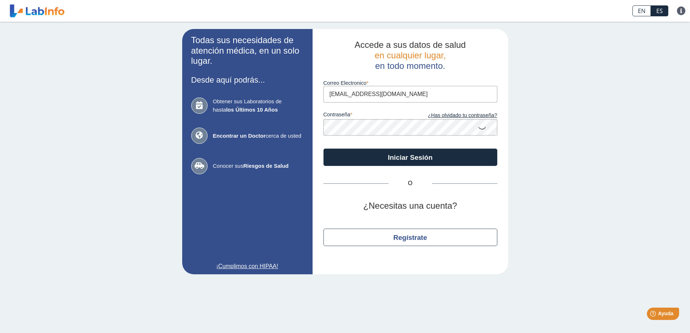 The height and width of the screenshot is (333, 690). I want to click on h2: ¿Necesitas una cuenta?, so click(411, 206).